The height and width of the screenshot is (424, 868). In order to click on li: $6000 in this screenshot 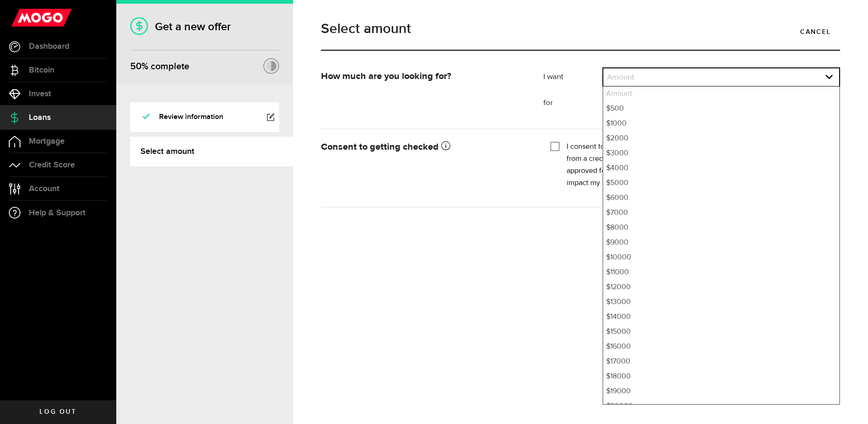, I will do `click(721, 198)`.